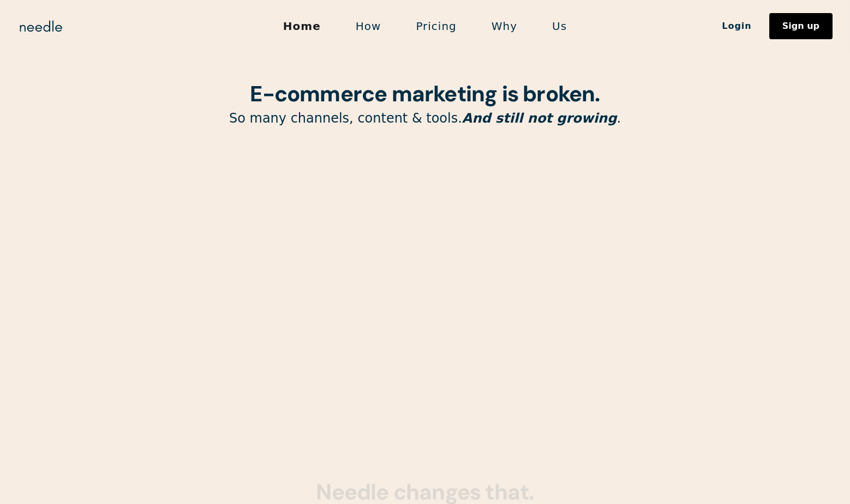 The image size is (850, 504). I want to click on a: Us, so click(559, 26).